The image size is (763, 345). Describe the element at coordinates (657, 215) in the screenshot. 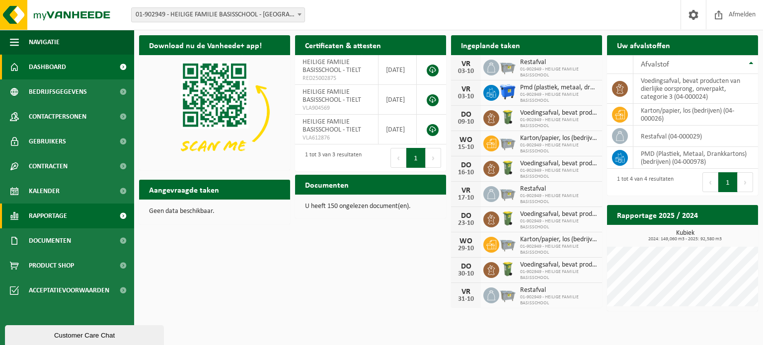

I see `h2: Rapportage 2025 / 2024` at that location.